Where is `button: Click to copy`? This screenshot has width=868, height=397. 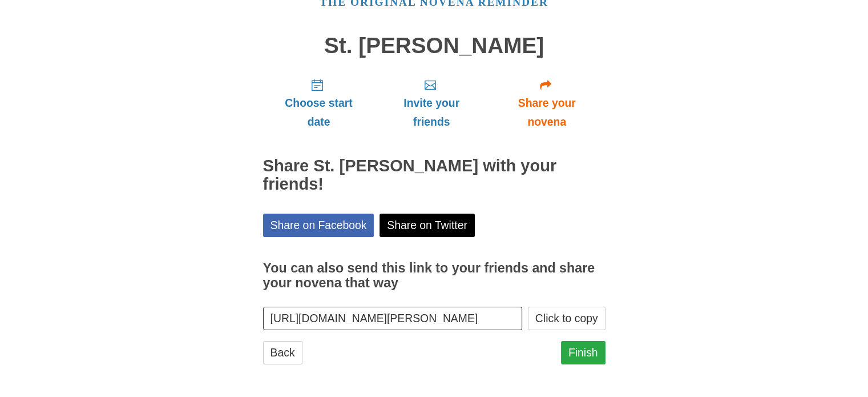 button: Click to copy is located at coordinates (567, 318).